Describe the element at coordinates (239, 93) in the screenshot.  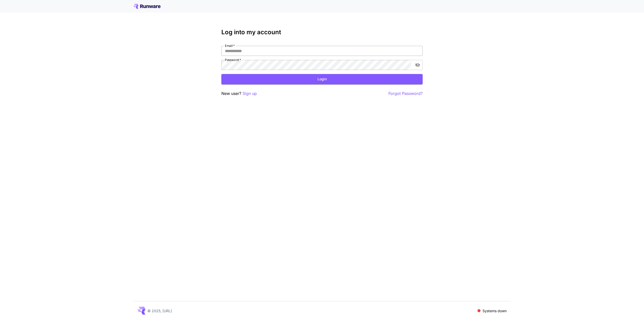
I see `p: New user?` at that location.